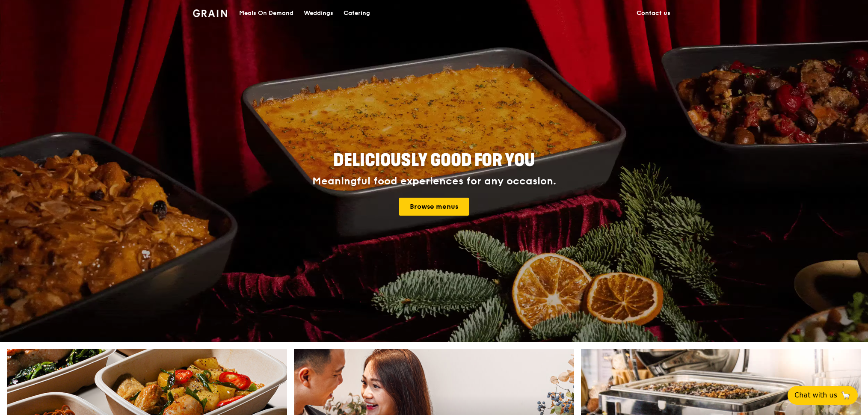 The image size is (868, 415). I want to click on button: Chat with us🦙, so click(823, 395).